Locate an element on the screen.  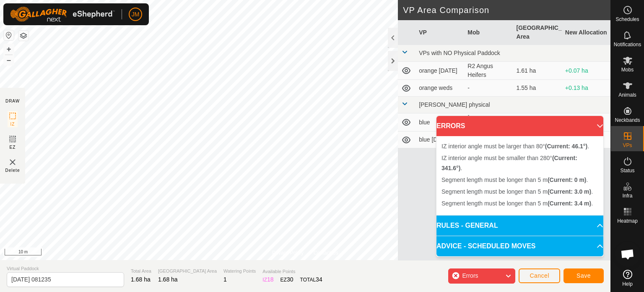
span: Help is located at coordinates (627, 284).